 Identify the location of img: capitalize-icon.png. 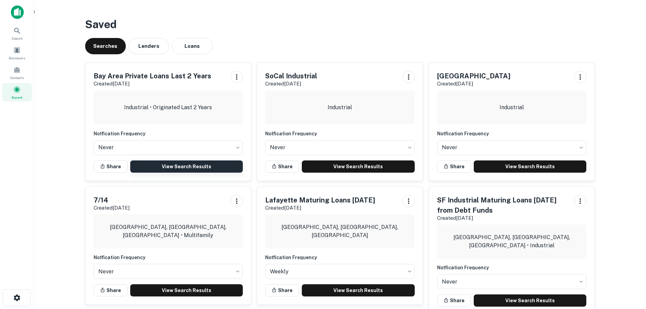
(17, 12).